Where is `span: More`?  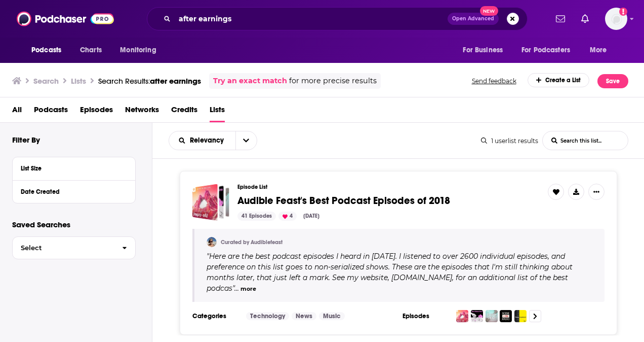
span: More is located at coordinates (599, 50).